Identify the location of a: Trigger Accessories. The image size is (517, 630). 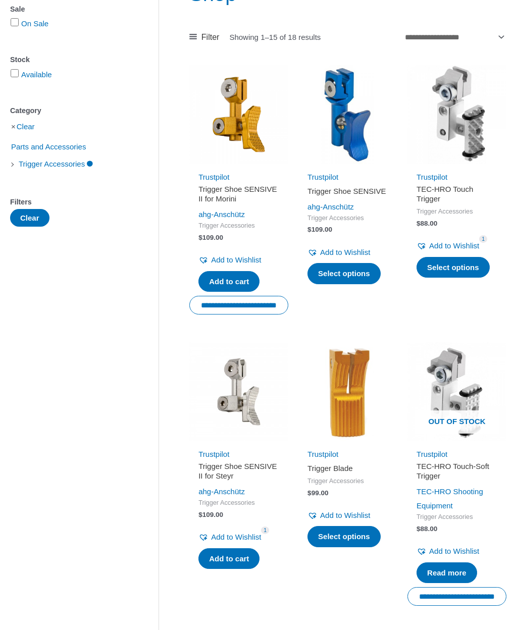
(56, 164).